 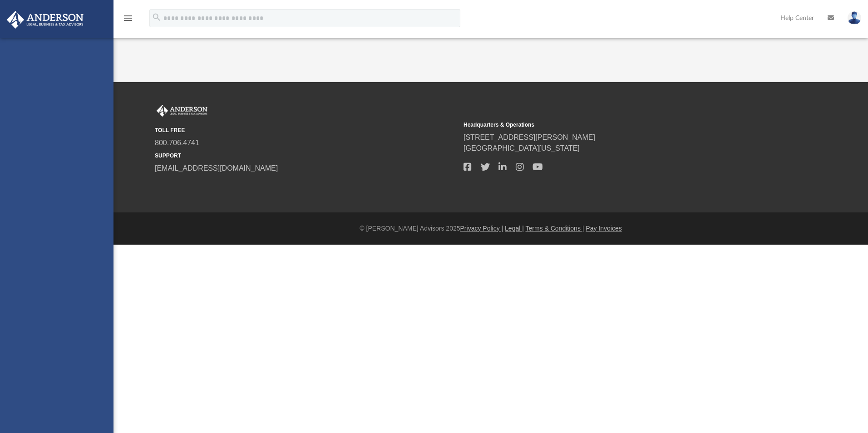 What do you see at coordinates (177, 142) in the screenshot?
I see `a: 800.706.4741` at bounding box center [177, 142].